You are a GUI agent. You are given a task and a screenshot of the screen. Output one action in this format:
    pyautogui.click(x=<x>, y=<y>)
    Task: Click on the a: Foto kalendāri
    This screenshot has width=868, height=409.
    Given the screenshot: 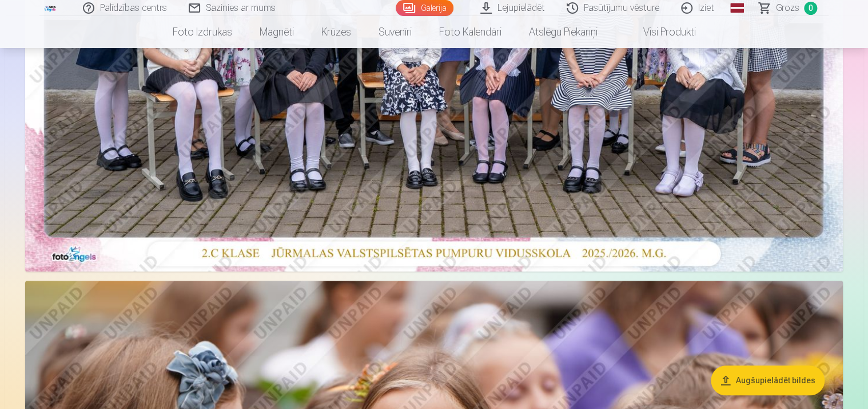 What is the action you would take?
    pyautogui.click(x=470, y=32)
    